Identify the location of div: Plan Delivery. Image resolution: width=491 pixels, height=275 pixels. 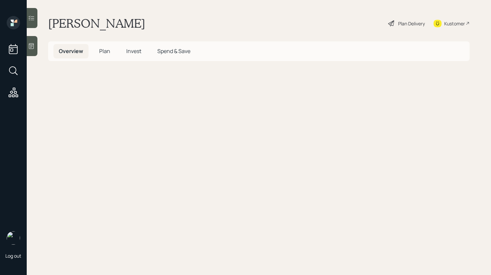
(412, 23).